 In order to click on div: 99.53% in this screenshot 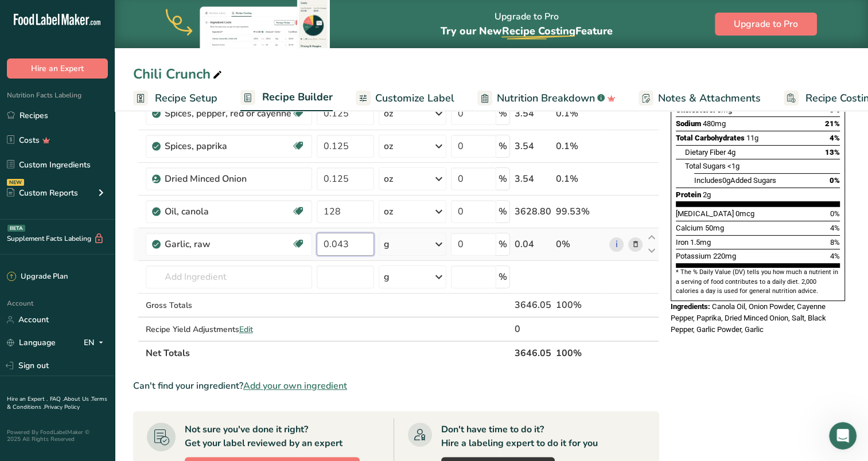, I will do `click(580, 211)`.